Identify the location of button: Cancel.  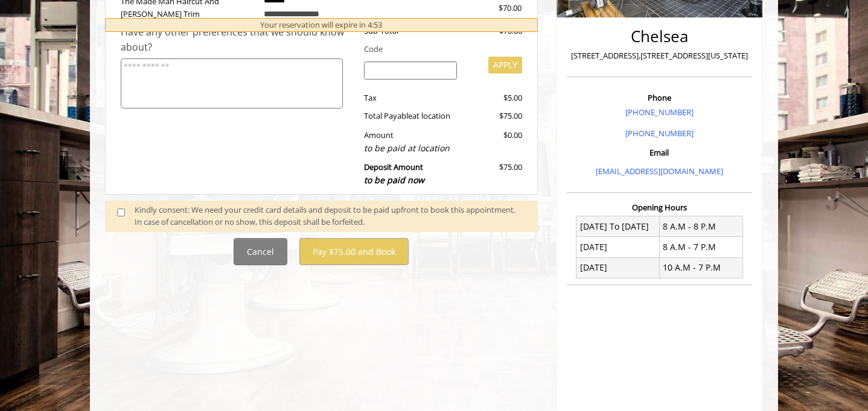
(260, 252).